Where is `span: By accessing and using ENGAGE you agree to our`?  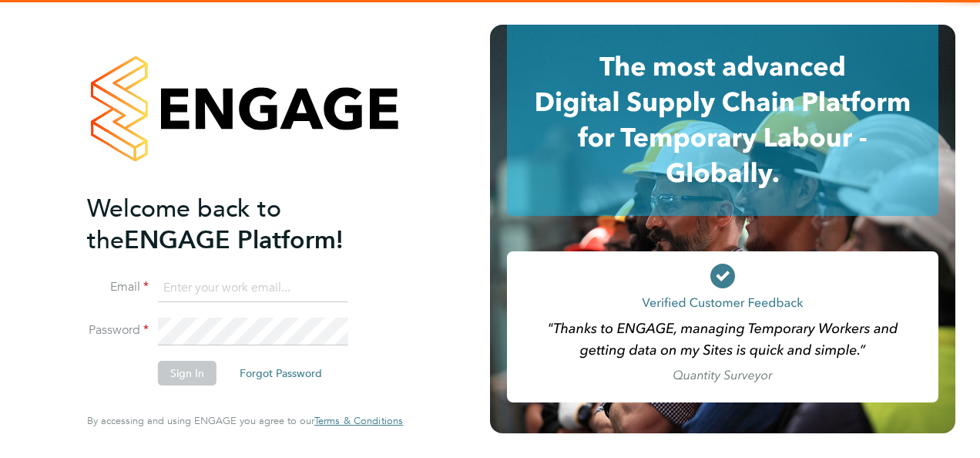 span: By accessing and using ENGAGE you agree to our is located at coordinates (245, 420).